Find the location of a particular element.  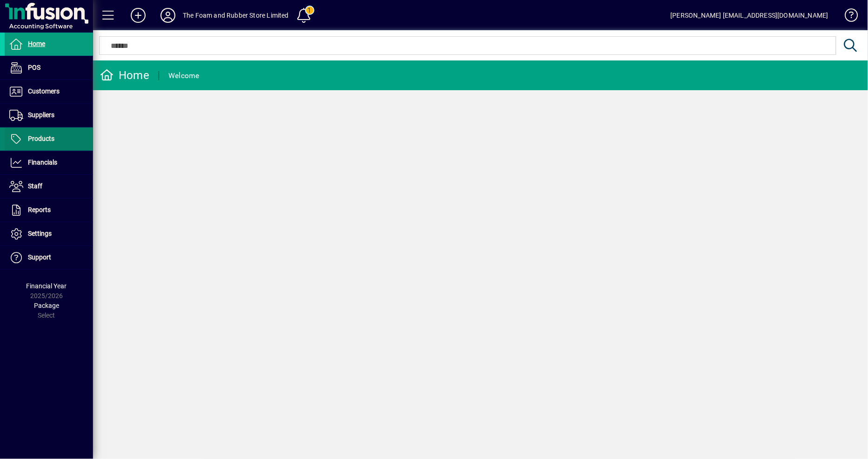

span: Reports is located at coordinates (39, 210).